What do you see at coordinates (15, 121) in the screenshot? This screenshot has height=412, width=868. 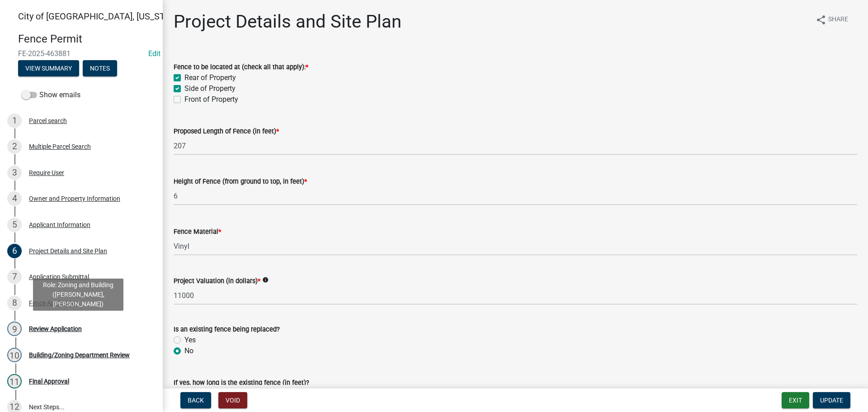 I see `div: 1` at bounding box center [15, 121].